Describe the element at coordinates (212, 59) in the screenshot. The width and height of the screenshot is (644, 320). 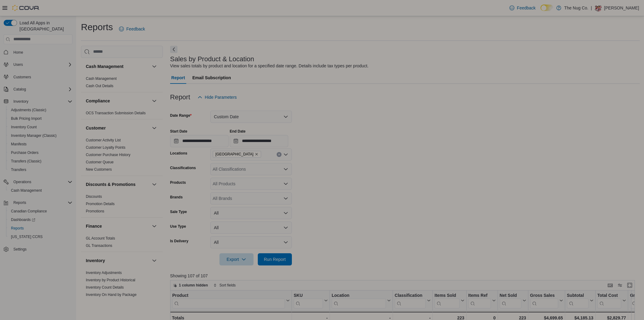
I see `h3: Sales by Product & Location` at that location.